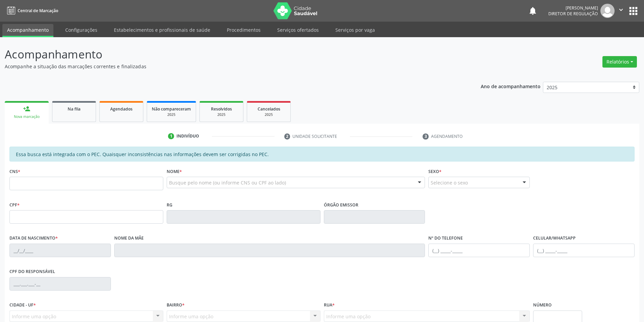 The image size is (644, 322). What do you see at coordinates (129, 238) in the screenshot?
I see `label: Nome da mãe` at bounding box center [129, 238].